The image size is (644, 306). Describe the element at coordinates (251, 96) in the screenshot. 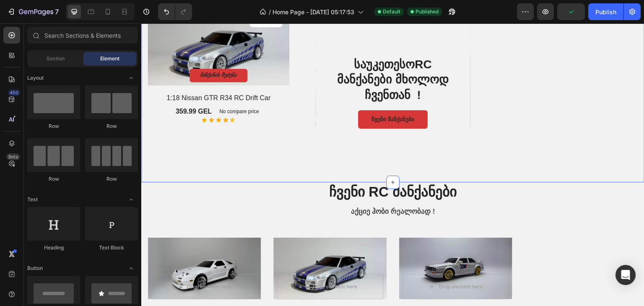

I see `a: ჩვენი მანქანები` at that location.